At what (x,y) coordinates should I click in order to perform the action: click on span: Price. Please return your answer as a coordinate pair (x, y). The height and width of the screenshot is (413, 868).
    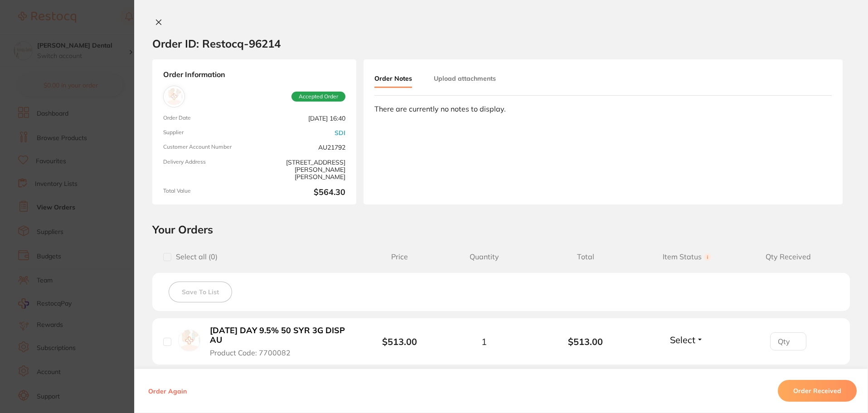
    Looking at the image, I should click on (400, 257).